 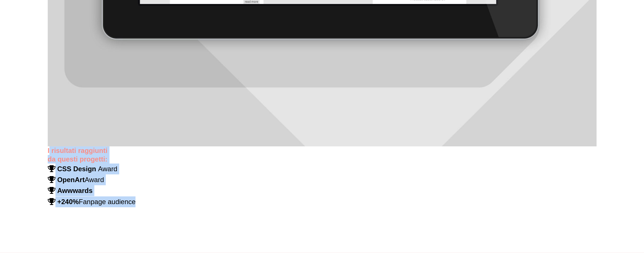 What do you see at coordinates (75, 191) in the screenshot?
I see `b: Awwwards` at bounding box center [75, 191].